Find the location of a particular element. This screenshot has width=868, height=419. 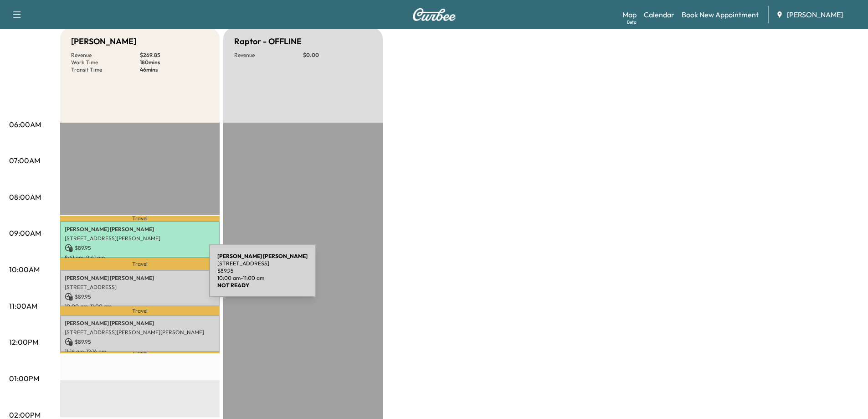

p: 12:00PM is located at coordinates (24, 342).